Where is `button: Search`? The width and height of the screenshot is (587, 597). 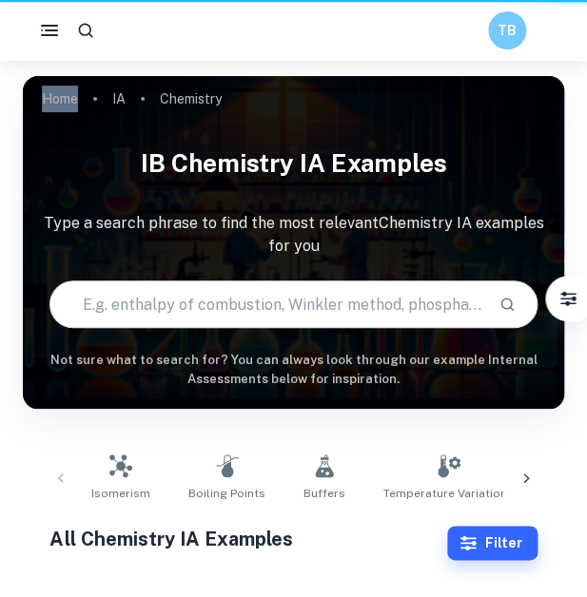
button: Search is located at coordinates (507, 304).